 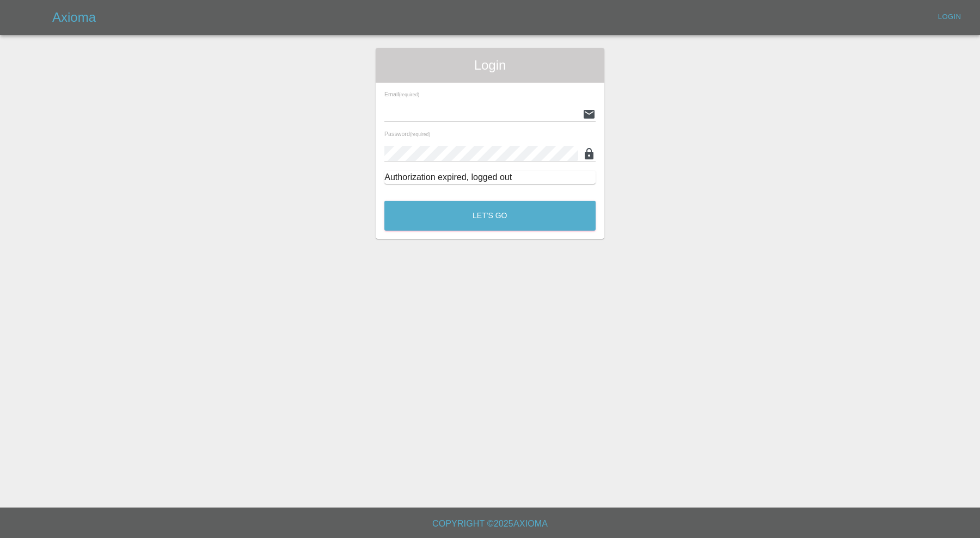 I want to click on div: Authorization expired, logged out, so click(x=490, y=178).